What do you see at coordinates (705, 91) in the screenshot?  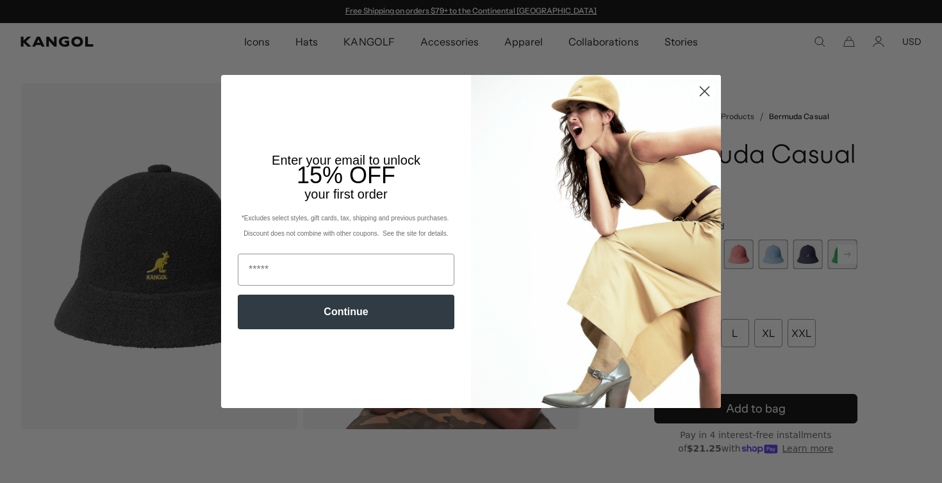 I see `button: Close dialog` at bounding box center [705, 91].